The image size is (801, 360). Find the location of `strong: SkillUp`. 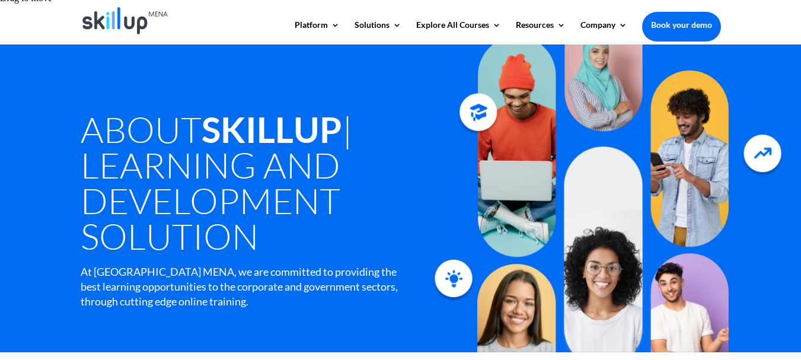

strong: SkillUp is located at coordinates (272, 129).